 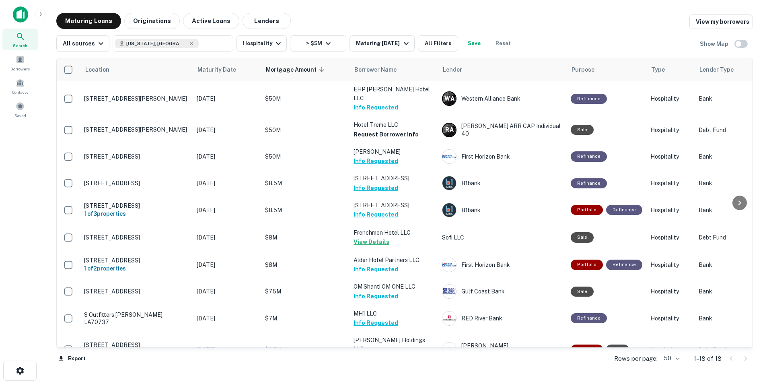 What do you see at coordinates (305, 70) in the screenshot?
I see `th: Mortgage Amount` at bounding box center [305, 70].